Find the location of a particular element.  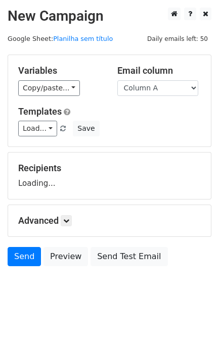

a: Send is located at coordinates (24, 256).